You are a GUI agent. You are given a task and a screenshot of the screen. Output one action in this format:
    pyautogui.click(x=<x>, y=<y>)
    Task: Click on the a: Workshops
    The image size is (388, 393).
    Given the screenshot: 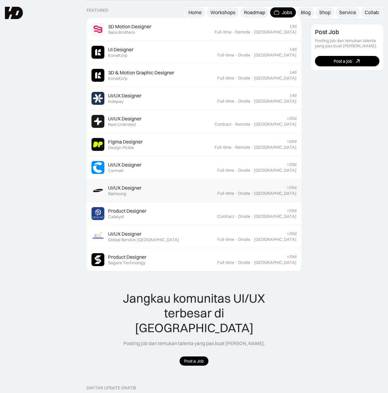 What is the action you would take?
    pyautogui.click(x=223, y=12)
    